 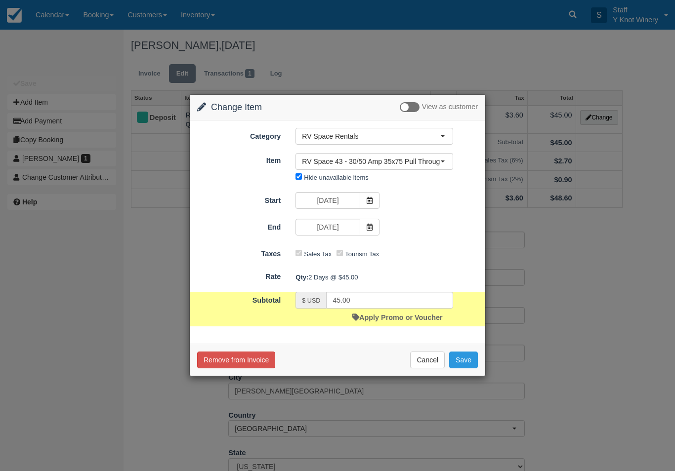 I want to click on label: Category, so click(x=239, y=135).